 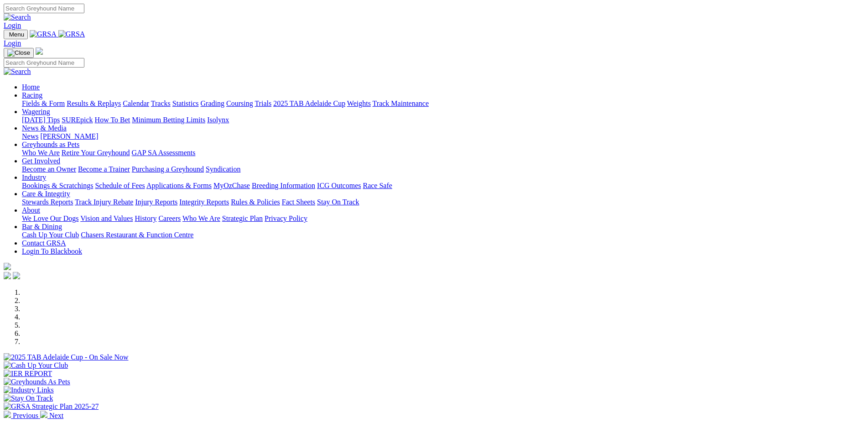 I want to click on a: Fact Sheets, so click(x=298, y=202).